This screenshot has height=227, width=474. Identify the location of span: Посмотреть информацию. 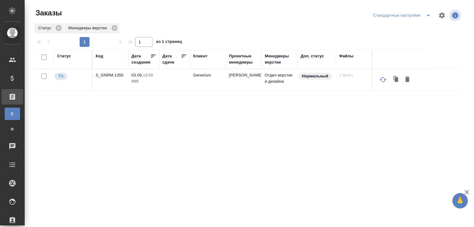
(456, 15).